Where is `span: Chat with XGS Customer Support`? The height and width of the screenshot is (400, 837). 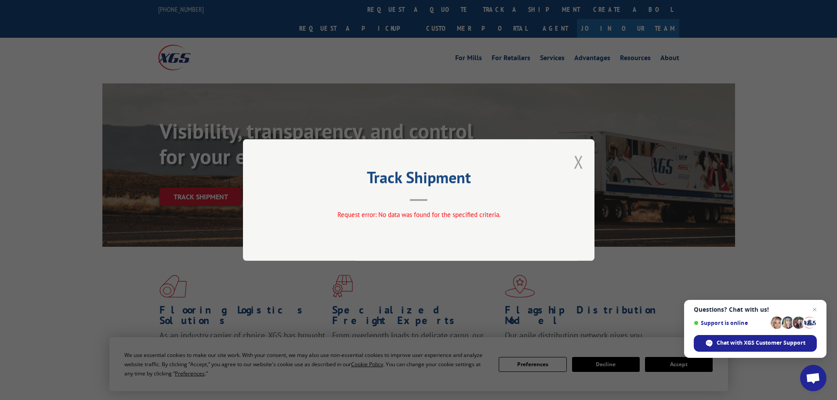
span: Chat with XGS Customer Support is located at coordinates (761, 343).